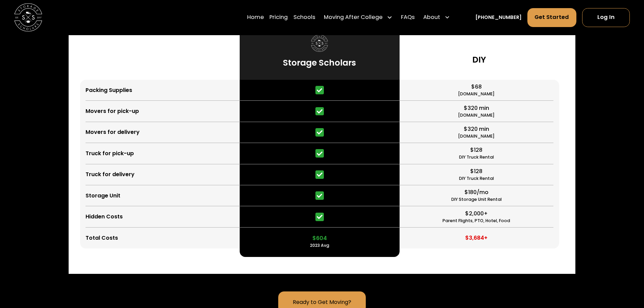 This screenshot has height=308, width=644. Describe the element at coordinates (102, 238) in the screenshot. I see `div: Total Costs` at that location.